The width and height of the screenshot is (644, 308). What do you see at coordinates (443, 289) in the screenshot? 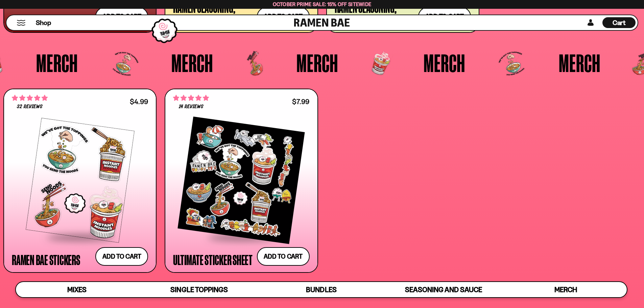
I see `a: Seasoning and Sauce` at bounding box center [443, 289].